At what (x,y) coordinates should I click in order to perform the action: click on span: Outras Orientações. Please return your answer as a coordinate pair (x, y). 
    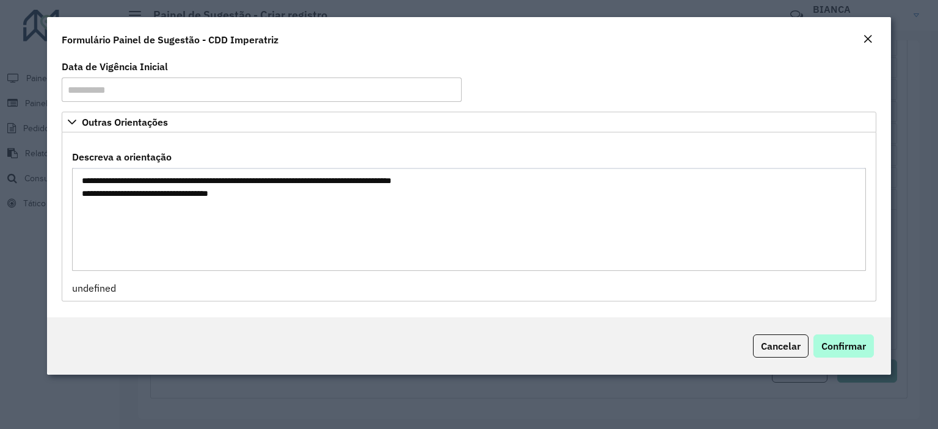
    Looking at the image, I should click on (125, 122).